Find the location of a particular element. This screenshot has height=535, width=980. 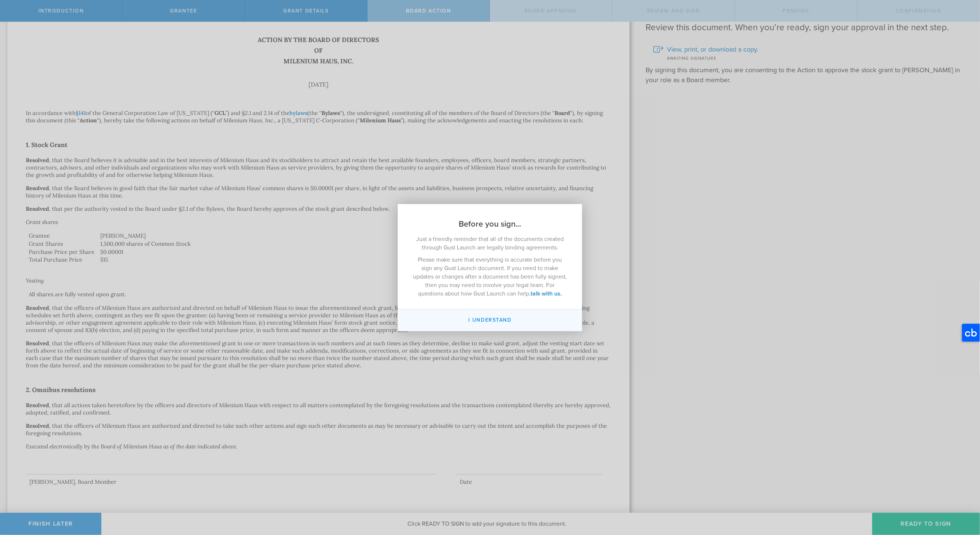

h2: Before you sign... is located at coordinates (490, 217).